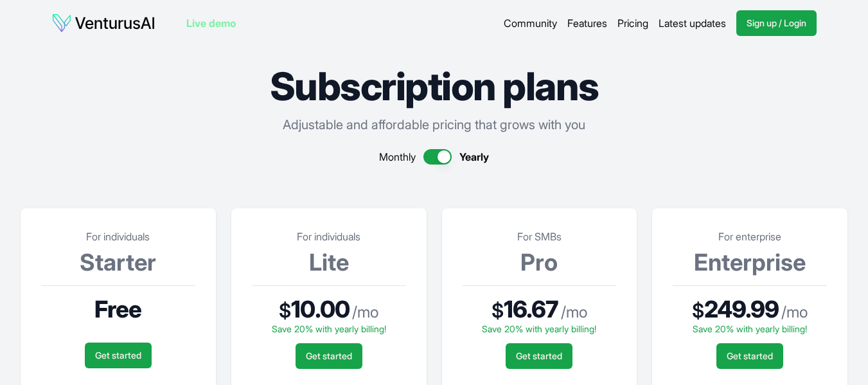 The image size is (868, 385). Describe the element at coordinates (540, 262) in the screenshot. I see `h3: Pro` at that location.